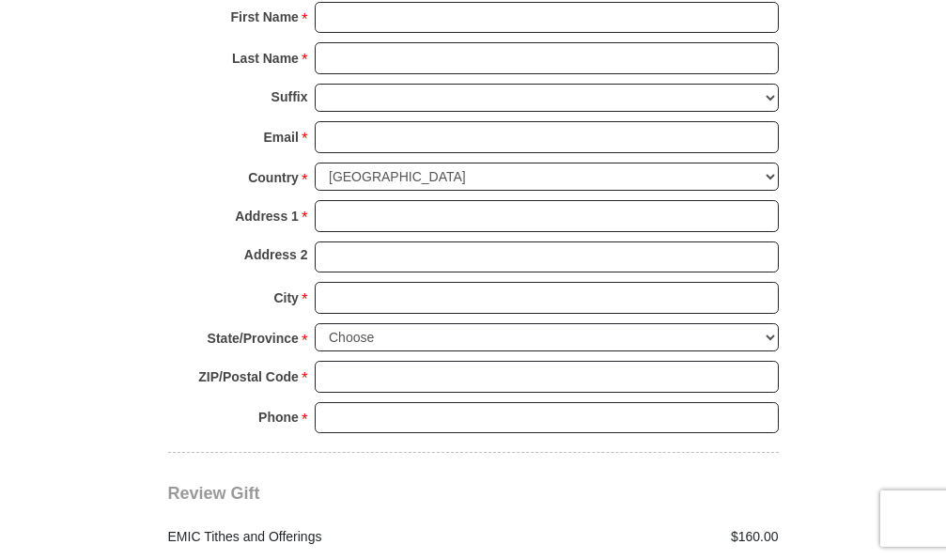 This screenshot has width=946, height=560. Describe the element at coordinates (253, 338) in the screenshot. I see `strong: State/Province` at that location.